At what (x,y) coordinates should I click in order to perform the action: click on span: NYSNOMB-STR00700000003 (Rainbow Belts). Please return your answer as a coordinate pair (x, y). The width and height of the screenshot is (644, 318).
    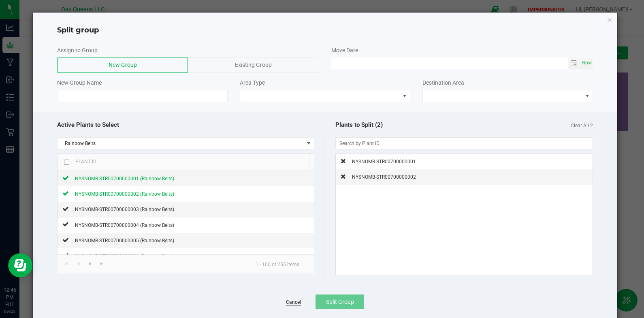
    Looking at the image, I should click on (125, 209).